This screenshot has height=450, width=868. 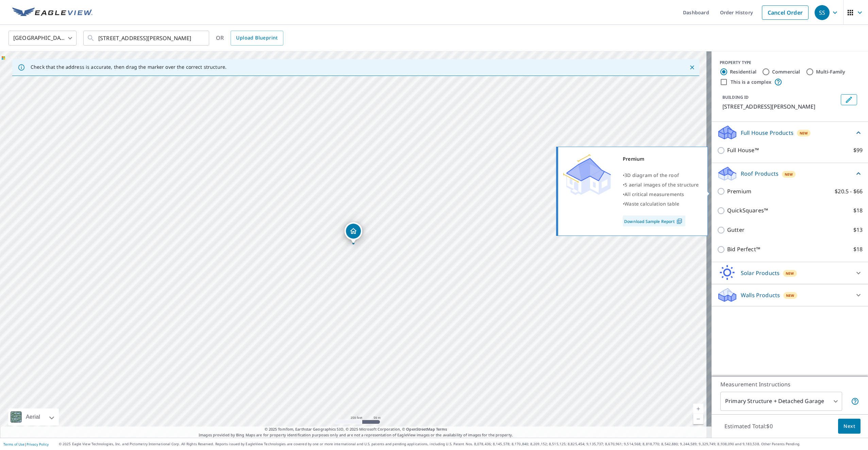 I want to click on button: Close, so click(x=692, y=67).